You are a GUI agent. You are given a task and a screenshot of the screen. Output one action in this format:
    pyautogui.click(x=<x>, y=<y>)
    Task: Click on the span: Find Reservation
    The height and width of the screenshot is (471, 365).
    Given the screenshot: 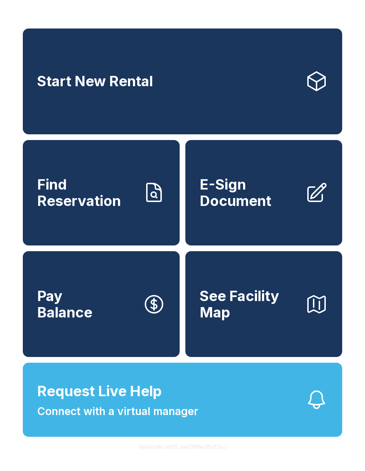 What is the action you would take?
    pyautogui.click(x=87, y=192)
    